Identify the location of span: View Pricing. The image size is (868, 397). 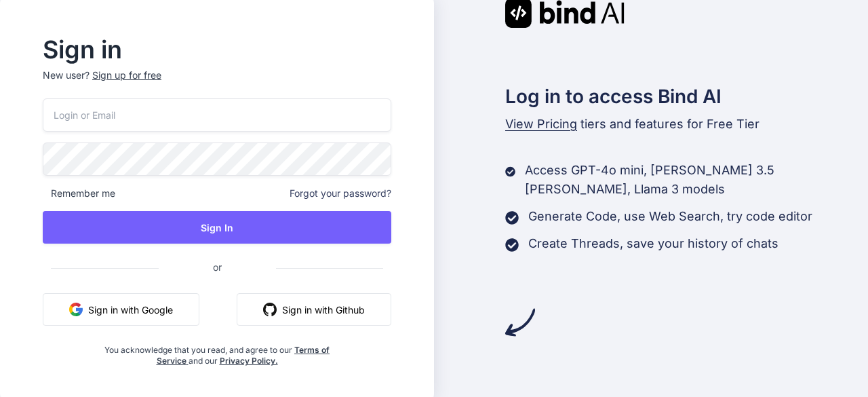
(542, 124).